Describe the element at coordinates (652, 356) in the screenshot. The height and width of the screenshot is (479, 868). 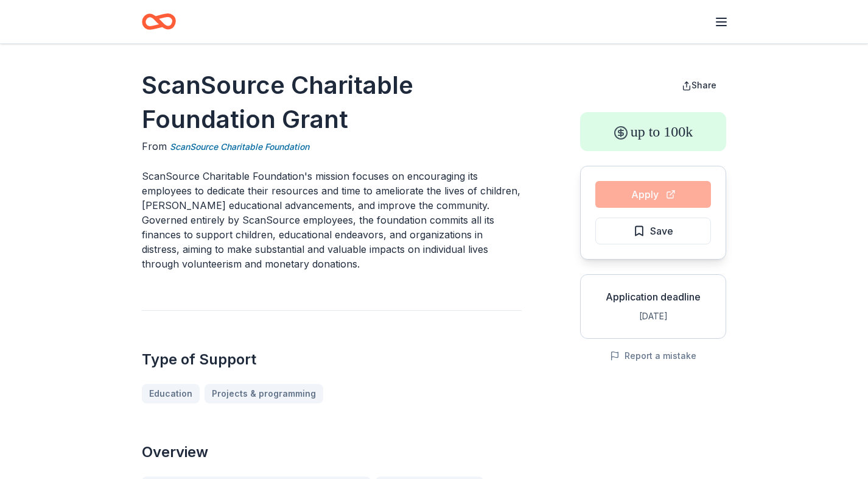
I see `button: Report a mistake` at that location.